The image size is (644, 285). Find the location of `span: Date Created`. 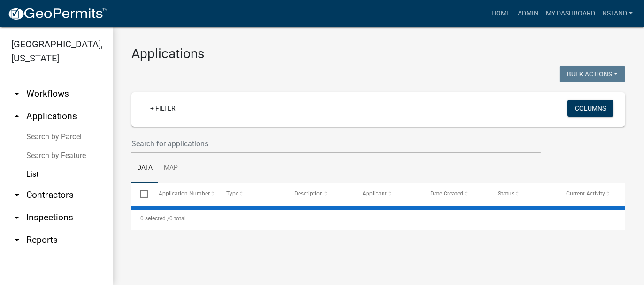

span: Date Created is located at coordinates (447, 193).